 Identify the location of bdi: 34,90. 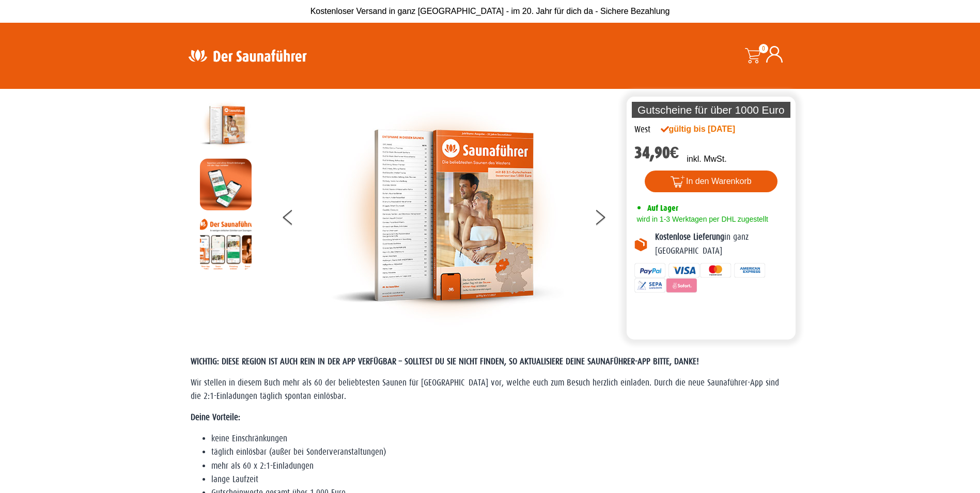
(656, 152).